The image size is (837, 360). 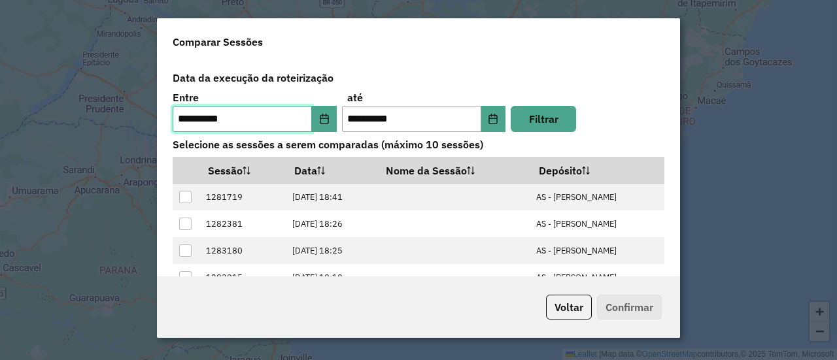 What do you see at coordinates (355, 97) in the screenshot?
I see `label: até` at bounding box center [355, 97].